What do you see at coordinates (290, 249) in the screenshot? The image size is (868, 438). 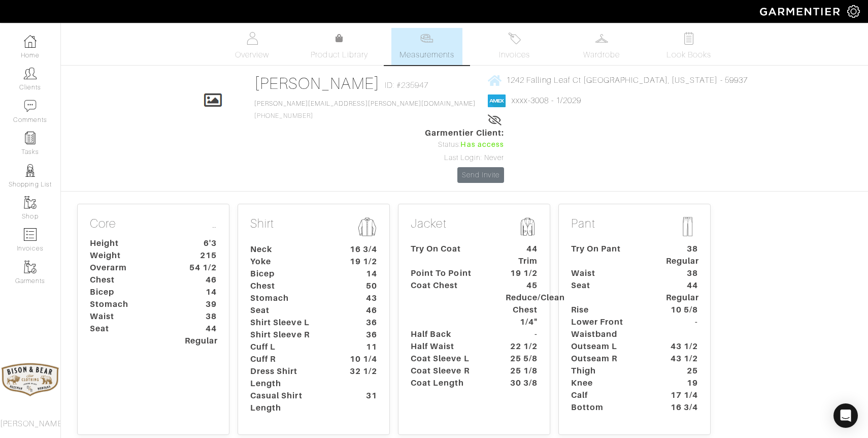 I see `dt: Neck` at bounding box center [290, 249].